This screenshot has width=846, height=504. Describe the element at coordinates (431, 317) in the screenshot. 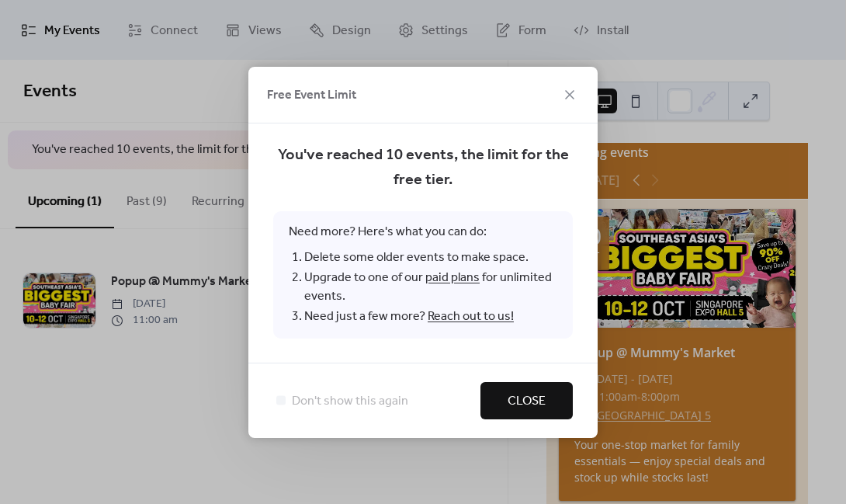

I see `li: Need just a few more?` at that location.